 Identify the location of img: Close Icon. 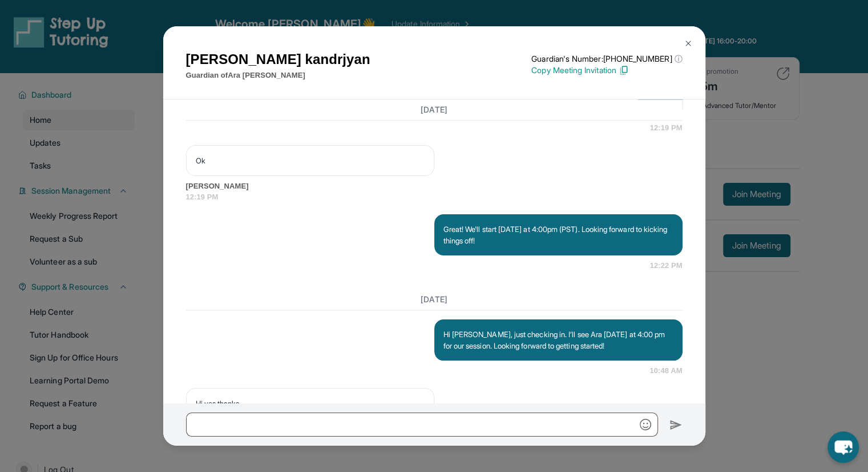
(688, 43).